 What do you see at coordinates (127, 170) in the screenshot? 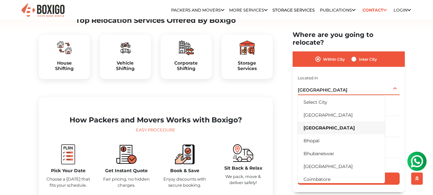
I see `h5: Get Instant Quote` at bounding box center [127, 170].